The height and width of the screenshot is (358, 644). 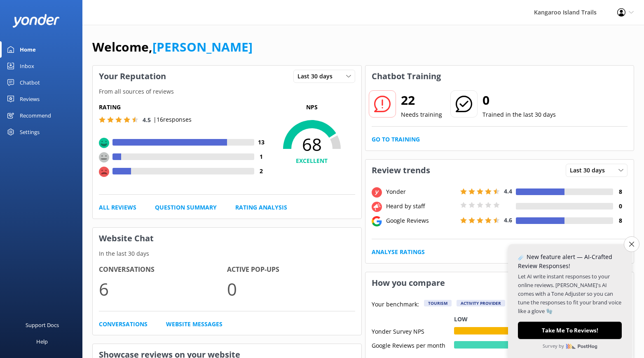 I want to click on div: Inbox, so click(x=27, y=66).